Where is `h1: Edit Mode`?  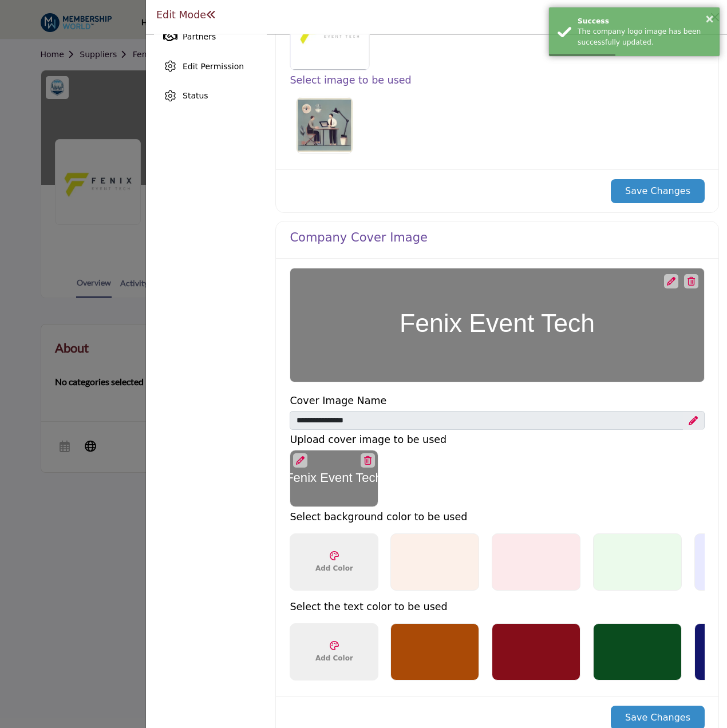
h1: Edit Mode is located at coordinates (186, 15).